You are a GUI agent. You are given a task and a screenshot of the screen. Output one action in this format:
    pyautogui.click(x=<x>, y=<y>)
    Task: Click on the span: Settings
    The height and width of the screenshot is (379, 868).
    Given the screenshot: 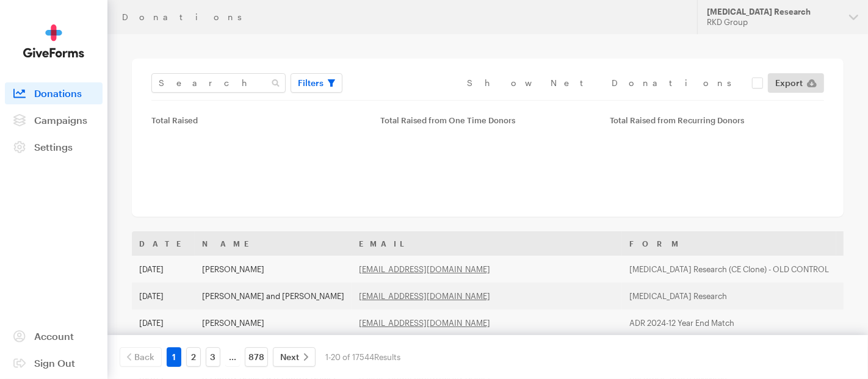 What is the action you would take?
    pyautogui.click(x=53, y=147)
    